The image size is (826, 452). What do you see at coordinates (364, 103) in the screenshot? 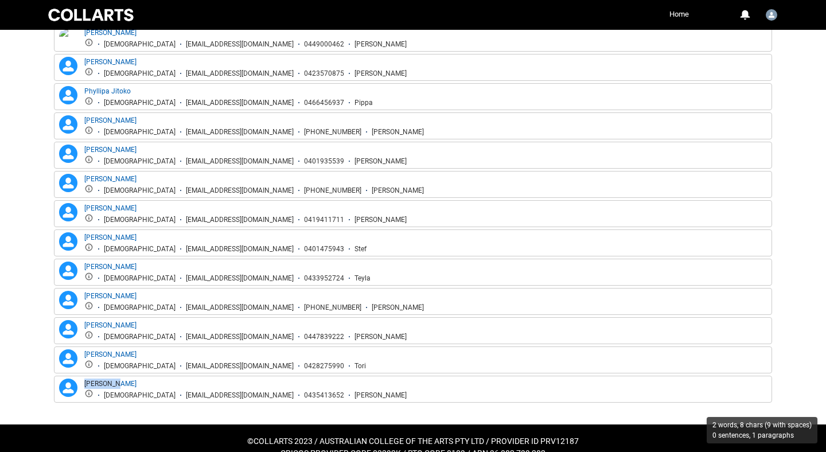
I see `div: Pippa` at bounding box center [364, 103].